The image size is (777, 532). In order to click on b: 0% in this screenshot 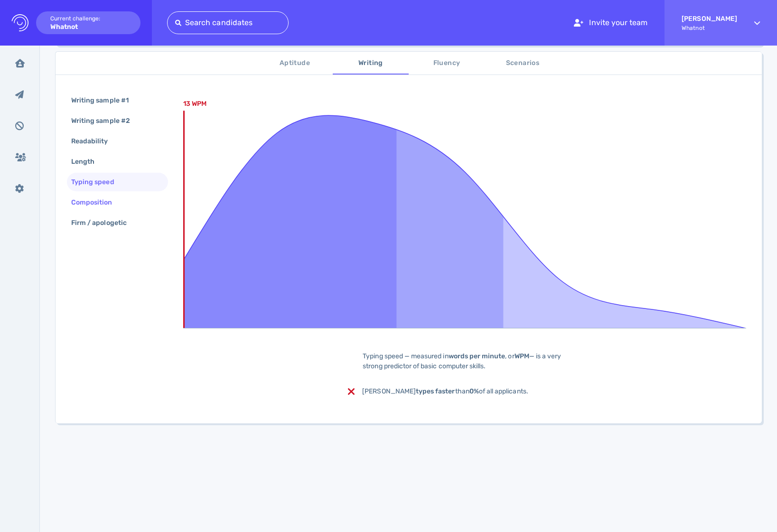, I will do `click(474, 391)`.